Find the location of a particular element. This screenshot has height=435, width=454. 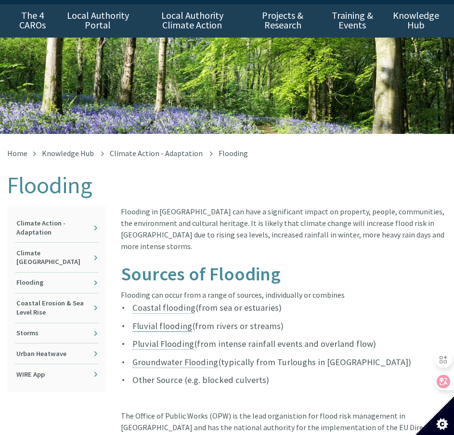

a: Projects & Research is located at coordinates (283, 21).